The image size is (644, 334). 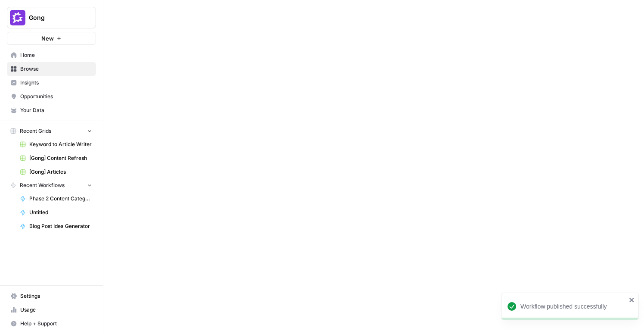 I want to click on span: Keyword to Article Writer, so click(x=61, y=144).